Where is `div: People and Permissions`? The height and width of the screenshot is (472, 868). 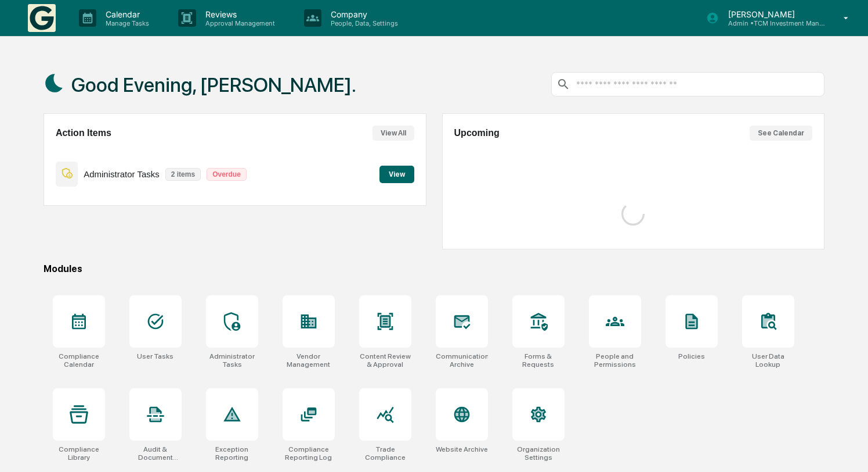
div: People and Permissions is located at coordinates (615, 360).